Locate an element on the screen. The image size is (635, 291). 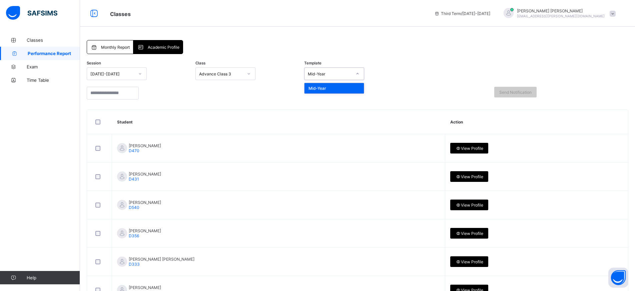
span: D470 is located at coordinates (134, 150).